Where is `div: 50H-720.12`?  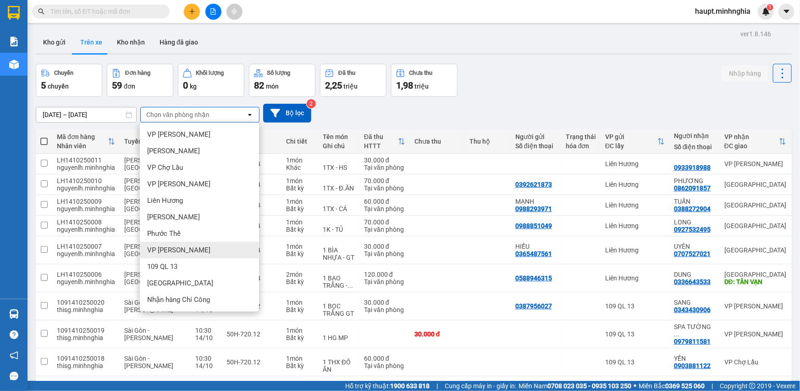
div: 50H-720.12 is located at coordinates (252, 334).